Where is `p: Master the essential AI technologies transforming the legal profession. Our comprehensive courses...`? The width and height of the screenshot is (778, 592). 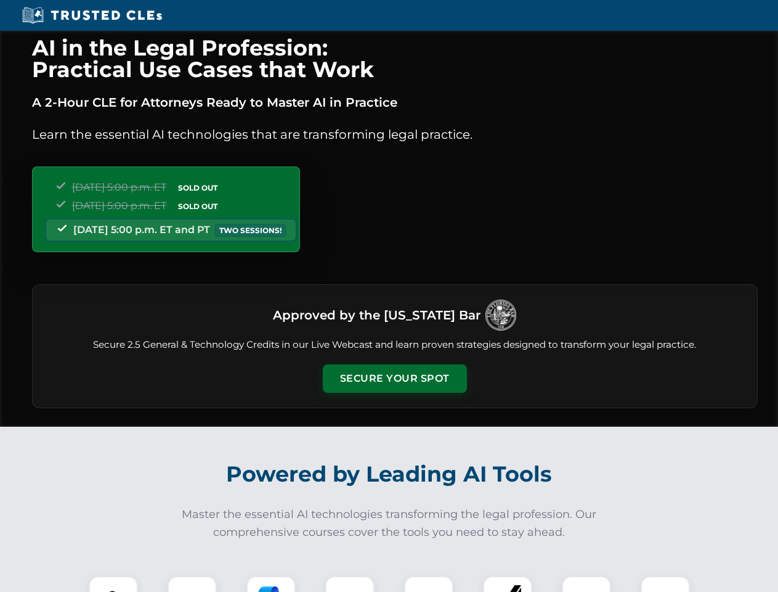
p: Master the essential AI technologies transforming the legal profession. Our comprehensive courses... is located at coordinates (390, 523).